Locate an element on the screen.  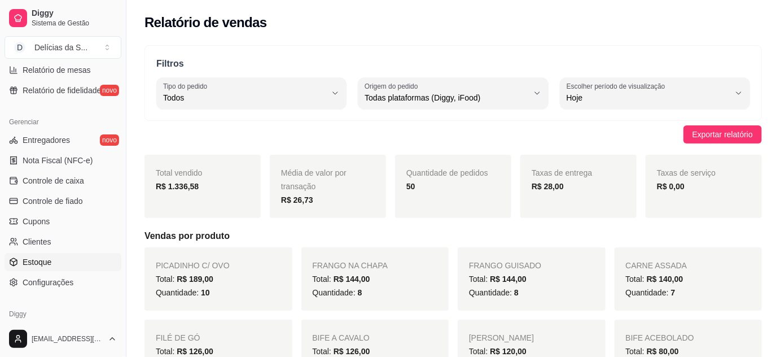
span: D is located at coordinates (20, 47).